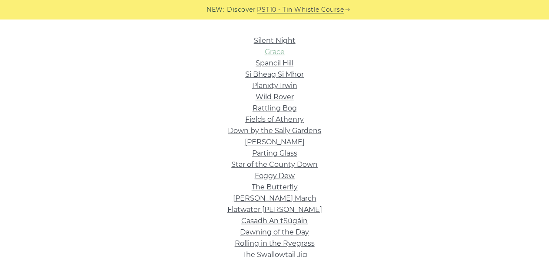  What do you see at coordinates (275, 153) in the screenshot?
I see `a: Parting Glass` at bounding box center [275, 153].